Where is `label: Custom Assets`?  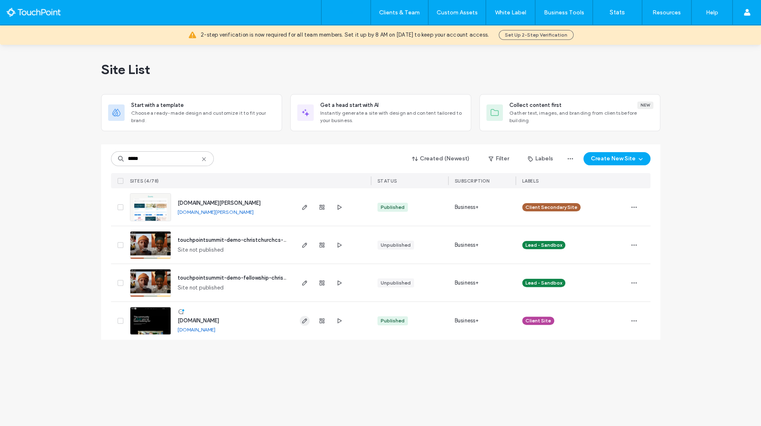 label: Custom Assets is located at coordinates (457, 12).